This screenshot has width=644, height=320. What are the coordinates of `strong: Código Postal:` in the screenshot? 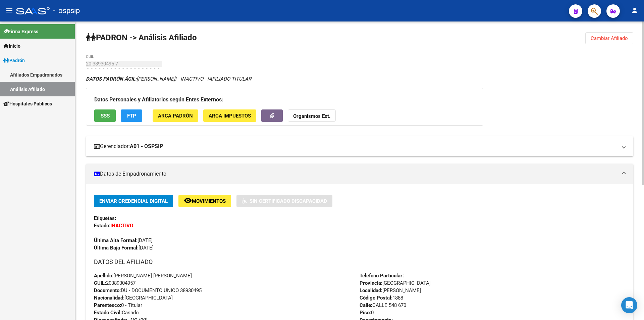 It's located at (377, 298).